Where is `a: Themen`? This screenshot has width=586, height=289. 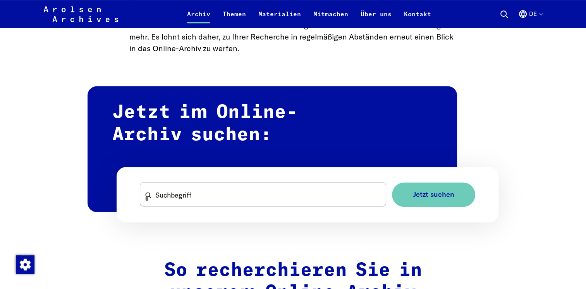 a: Themen is located at coordinates (234, 19).